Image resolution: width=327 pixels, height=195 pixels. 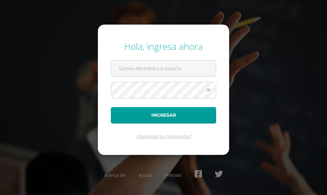 What do you see at coordinates (163, 46) in the screenshot?
I see `div: Hola, ingresa ahora` at bounding box center [163, 46].